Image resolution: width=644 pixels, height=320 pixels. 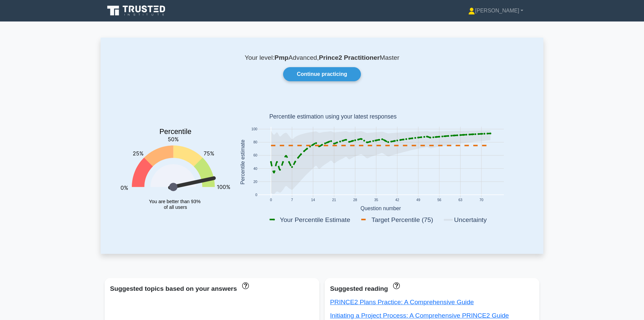 What do you see at coordinates (334, 200) in the screenshot?
I see `text: 21` at bounding box center [334, 200].